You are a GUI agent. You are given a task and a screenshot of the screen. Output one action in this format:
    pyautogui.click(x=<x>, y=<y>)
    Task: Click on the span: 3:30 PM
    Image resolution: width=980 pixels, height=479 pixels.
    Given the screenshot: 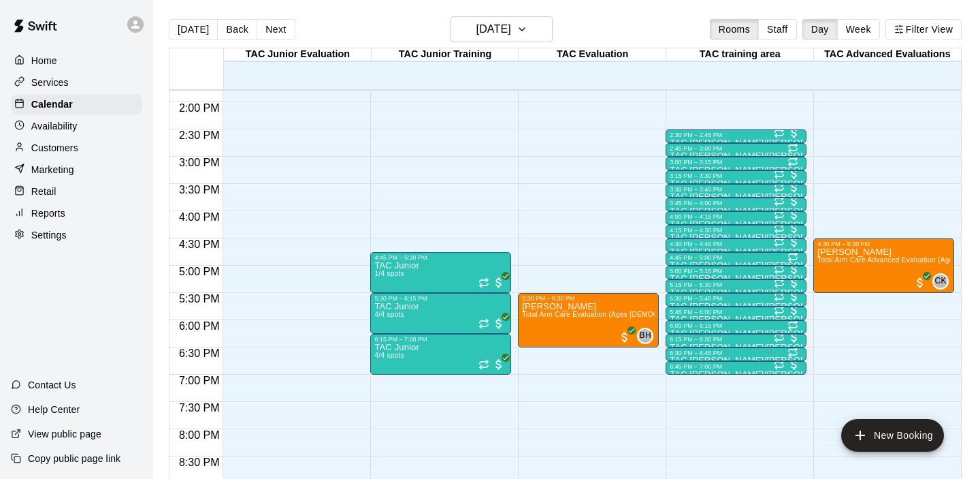 What is the action you would take?
    pyautogui.click(x=200, y=189)
    